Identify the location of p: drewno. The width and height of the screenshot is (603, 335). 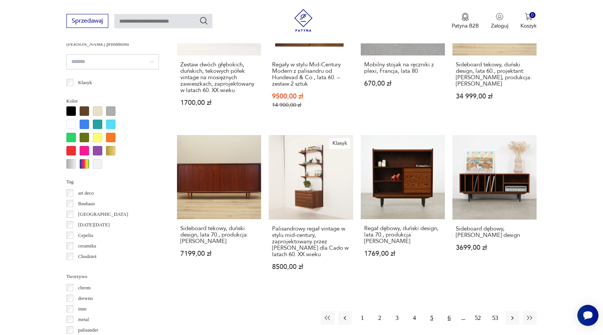
(85, 299).